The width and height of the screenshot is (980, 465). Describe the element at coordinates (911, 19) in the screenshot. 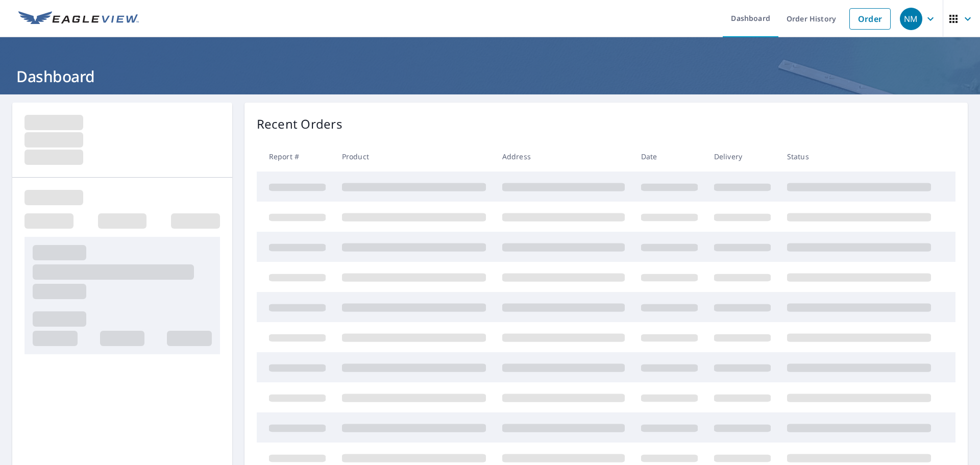

I see `div: NM` at that location.